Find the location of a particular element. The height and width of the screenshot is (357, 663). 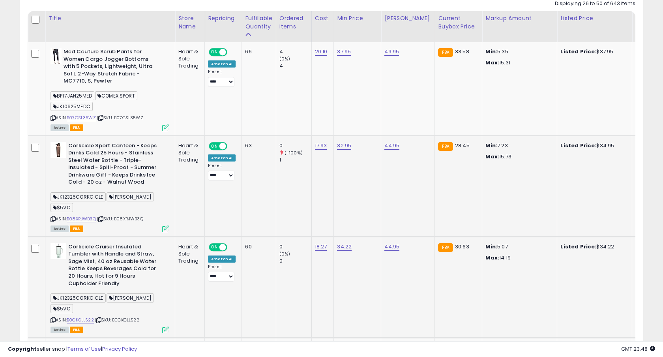

div: Ordered Items is located at coordinates (294, 22).